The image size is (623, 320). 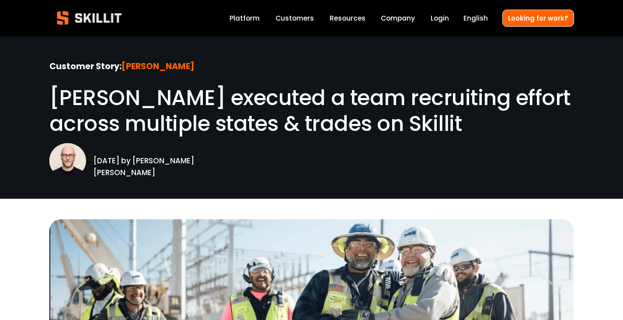 What do you see at coordinates (89, 18) in the screenshot?
I see `img: Skillit` at bounding box center [89, 18].